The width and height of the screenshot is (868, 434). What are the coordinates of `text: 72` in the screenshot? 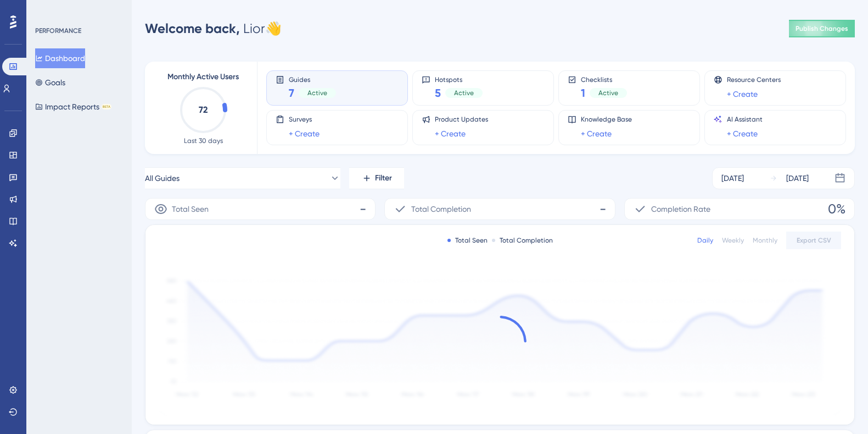 It's located at (203, 109).